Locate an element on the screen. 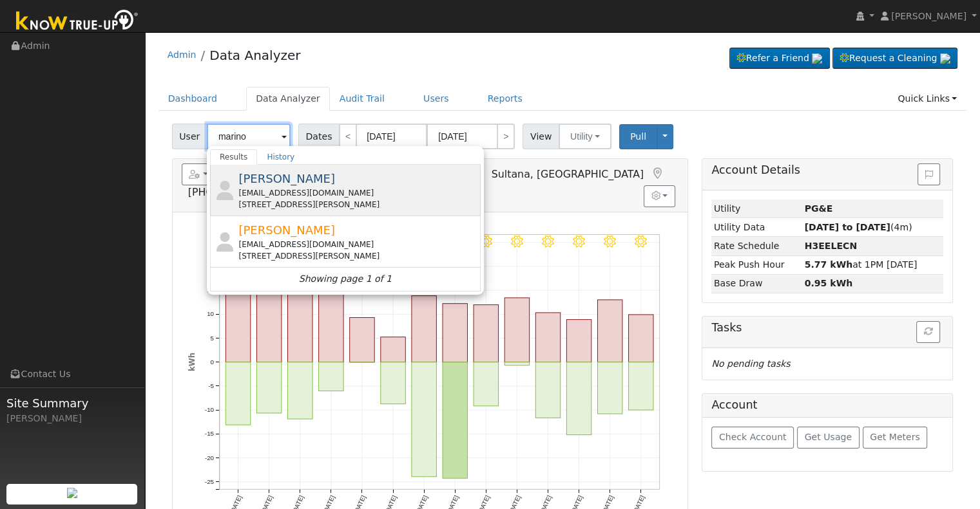 The width and height of the screenshot is (980, 509). text: kWh is located at coordinates (191, 362).